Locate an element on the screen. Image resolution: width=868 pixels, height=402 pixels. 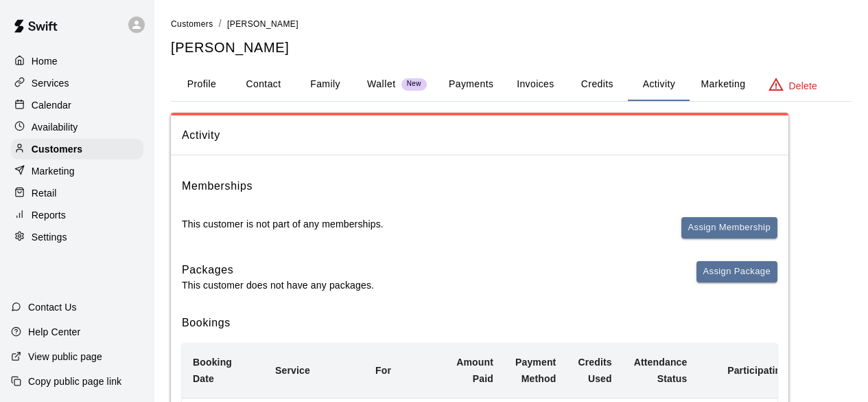
p: Services is located at coordinates (50, 83).